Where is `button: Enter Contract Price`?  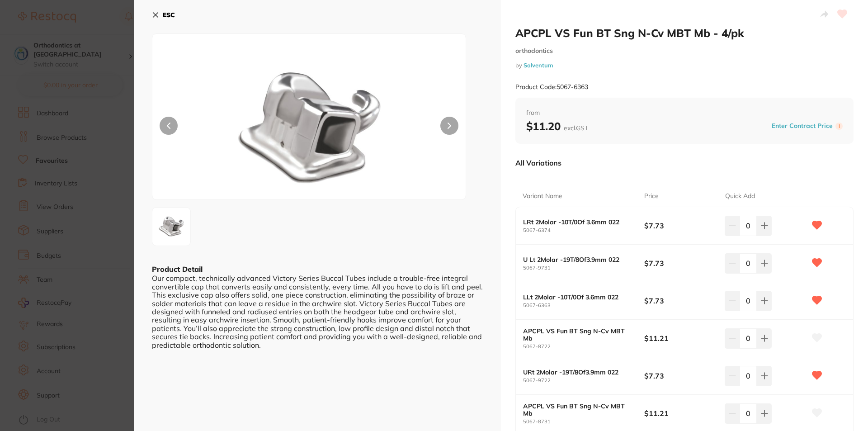
button: Enter Contract Price is located at coordinates (802, 126).